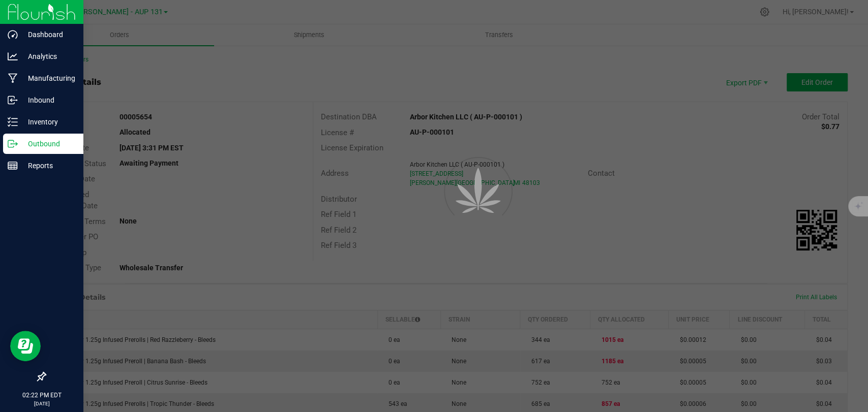 This screenshot has height=412, width=868. Describe the element at coordinates (13, 100) in the screenshot. I see `inline-svg: Inbound` at that location.